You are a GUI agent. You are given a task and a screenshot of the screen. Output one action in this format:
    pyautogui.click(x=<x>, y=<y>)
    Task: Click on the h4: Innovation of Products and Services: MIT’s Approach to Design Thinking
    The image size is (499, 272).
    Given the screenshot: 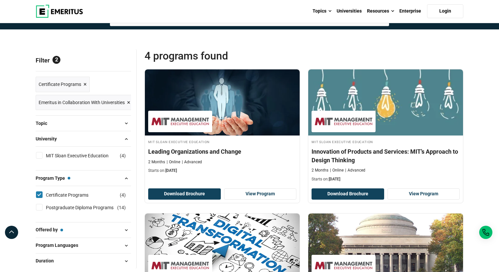 What is the action you would take?
    pyautogui.click(x=386, y=155)
    